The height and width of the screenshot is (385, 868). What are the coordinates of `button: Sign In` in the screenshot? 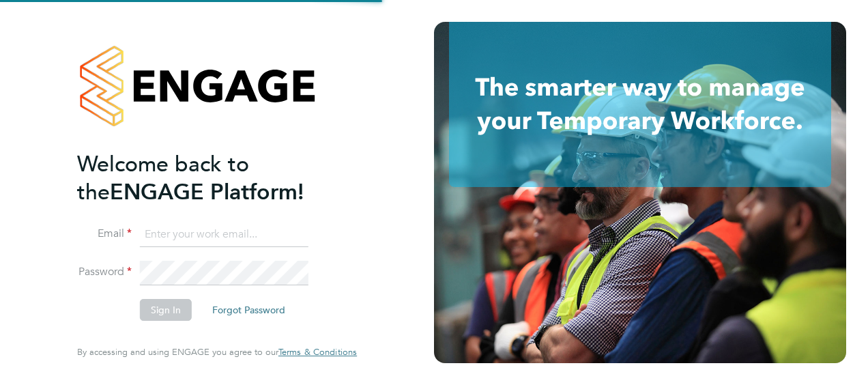 It's located at (166, 310).